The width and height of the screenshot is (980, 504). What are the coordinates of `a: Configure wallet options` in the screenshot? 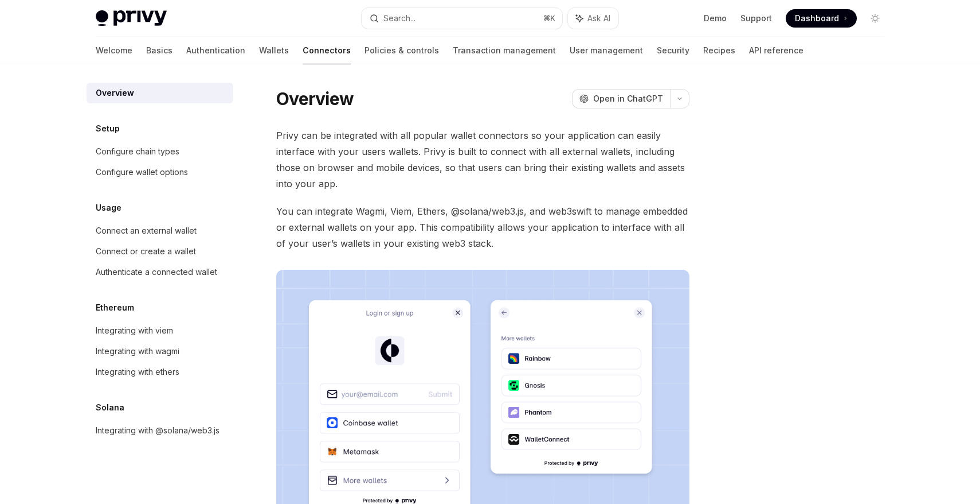 It's located at (160, 172).